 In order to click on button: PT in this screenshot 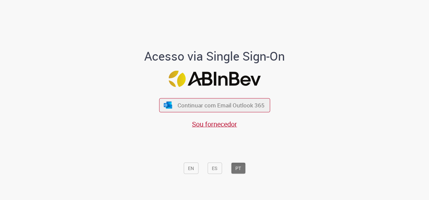, I will do `click(238, 168)`.